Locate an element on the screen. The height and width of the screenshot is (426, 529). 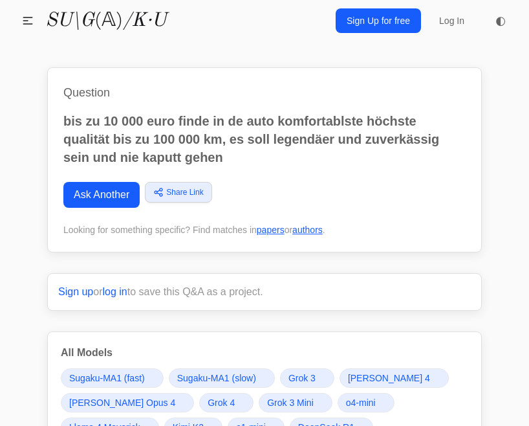
p: or to save this Q&A as a project. is located at coordinates (265, 292).